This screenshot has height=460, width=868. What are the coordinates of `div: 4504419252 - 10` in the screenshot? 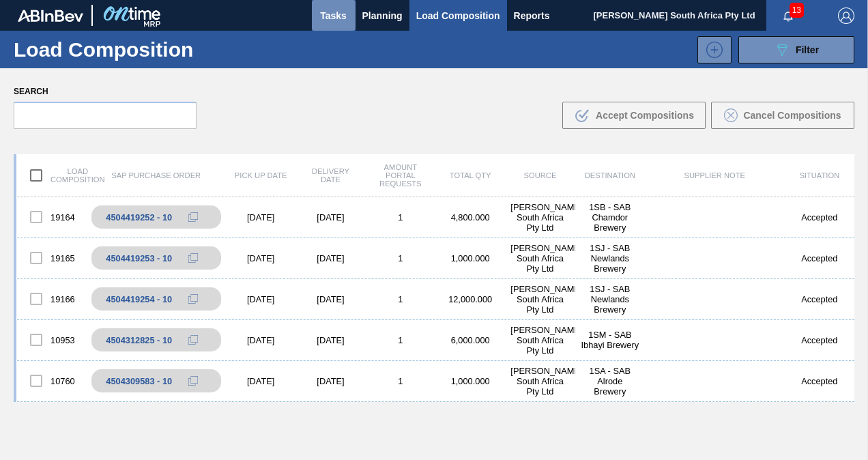 It's located at (139, 217).